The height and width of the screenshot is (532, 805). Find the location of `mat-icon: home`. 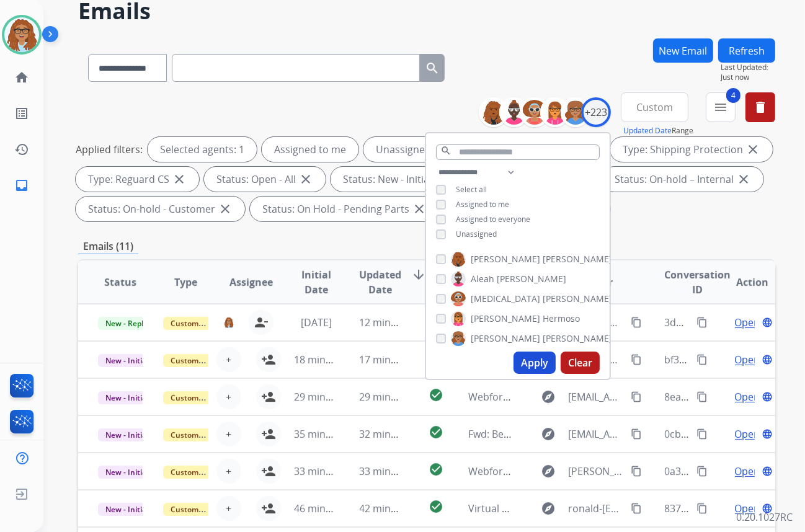

mat-icon: home is located at coordinates (22, 77).